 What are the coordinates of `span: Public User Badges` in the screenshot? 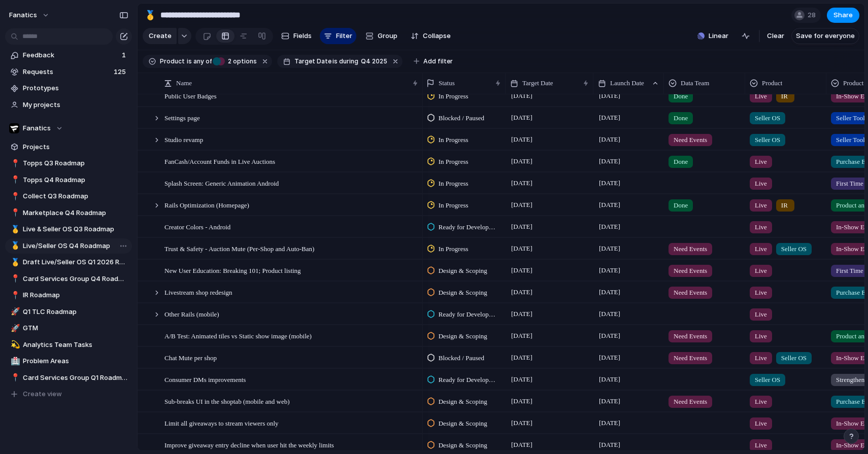 It's located at (190, 95).